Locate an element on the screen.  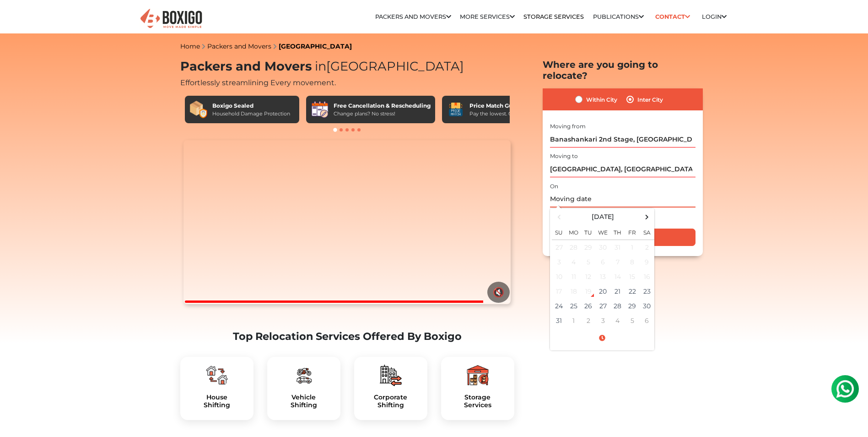
div: Pay the lowest. Guaranteed! is located at coordinates (504, 113).